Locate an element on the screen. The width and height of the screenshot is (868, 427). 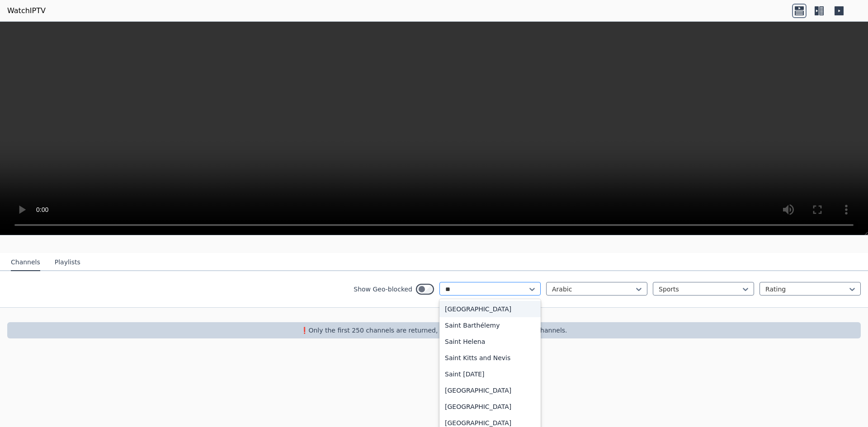
div: Saint Helena is located at coordinates (490, 342).